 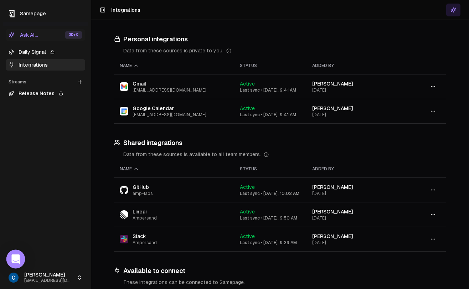 I want to click on h3: Available to connect, so click(x=280, y=271).